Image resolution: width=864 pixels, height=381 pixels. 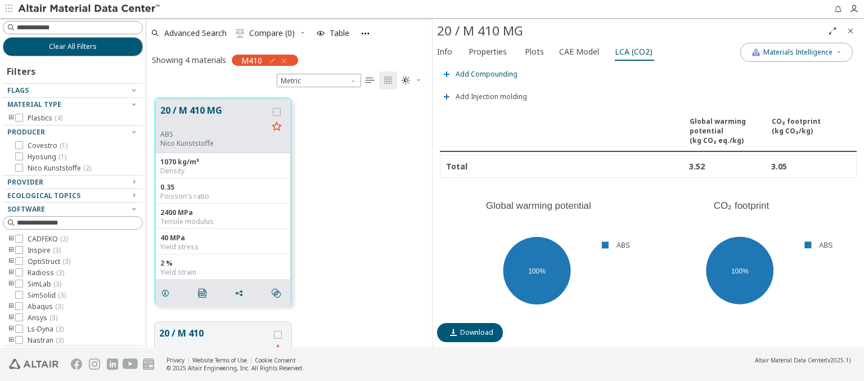 I want to click on span: Table, so click(x=339, y=33).